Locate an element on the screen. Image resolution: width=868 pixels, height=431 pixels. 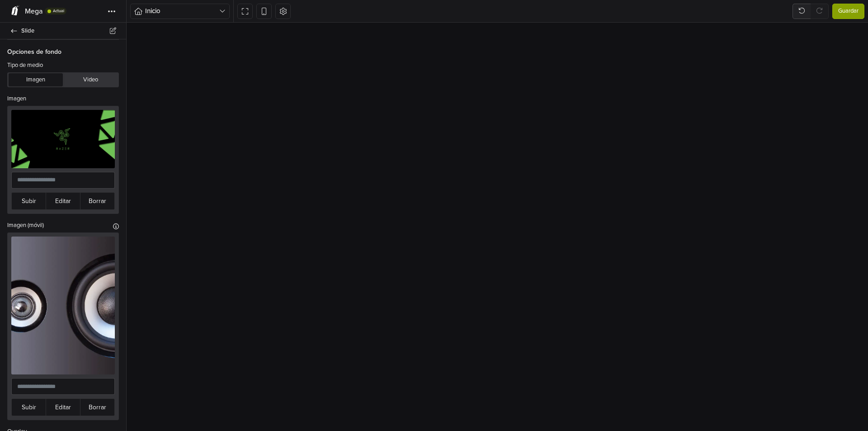
img: razer%20logo.jpg is located at coordinates (63, 139).